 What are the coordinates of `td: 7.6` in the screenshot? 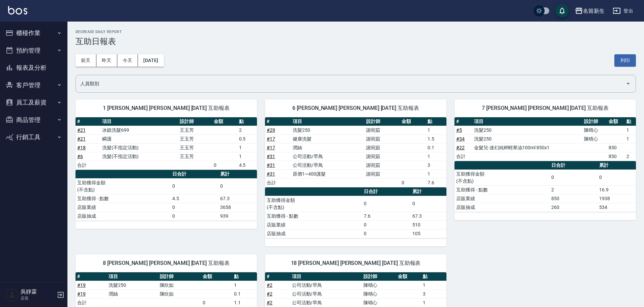 It's located at (387, 216).